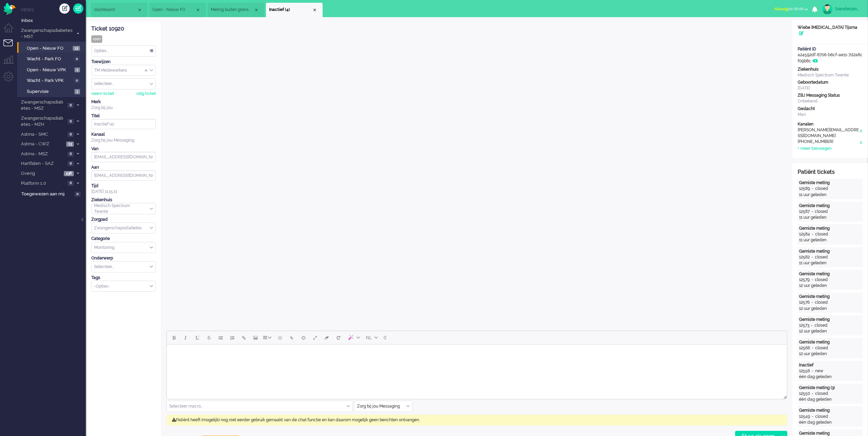 Image resolution: width=868 pixels, height=436 pixels. I want to click on span: Platform 1.0, so click(43, 183).